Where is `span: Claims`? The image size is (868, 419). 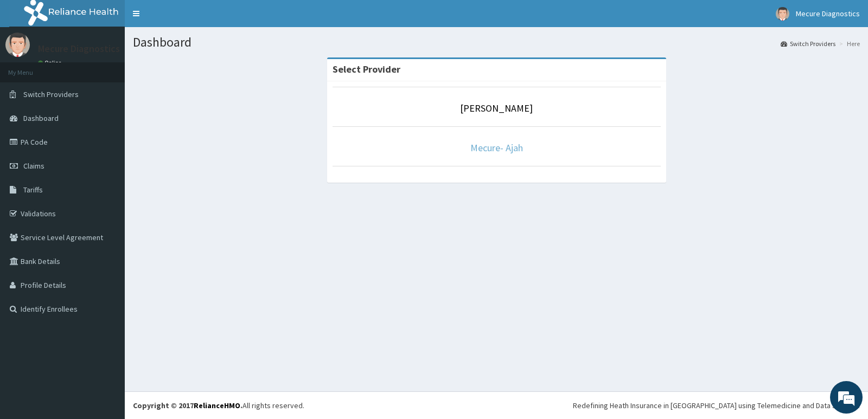
span: Claims is located at coordinates (33, 166).